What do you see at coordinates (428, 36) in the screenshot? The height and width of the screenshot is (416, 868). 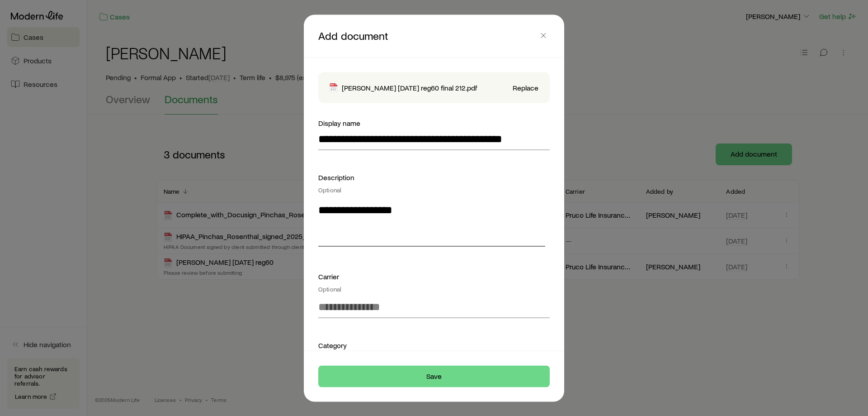 I see `p: Add document` at bounding box center [428, 36].